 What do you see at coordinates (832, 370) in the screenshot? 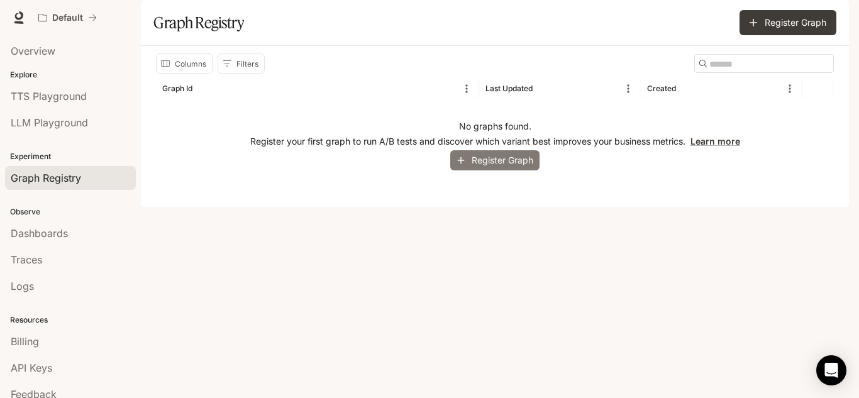
I see `div: Open Intercom Messenger` at bounding box center [832, 370].